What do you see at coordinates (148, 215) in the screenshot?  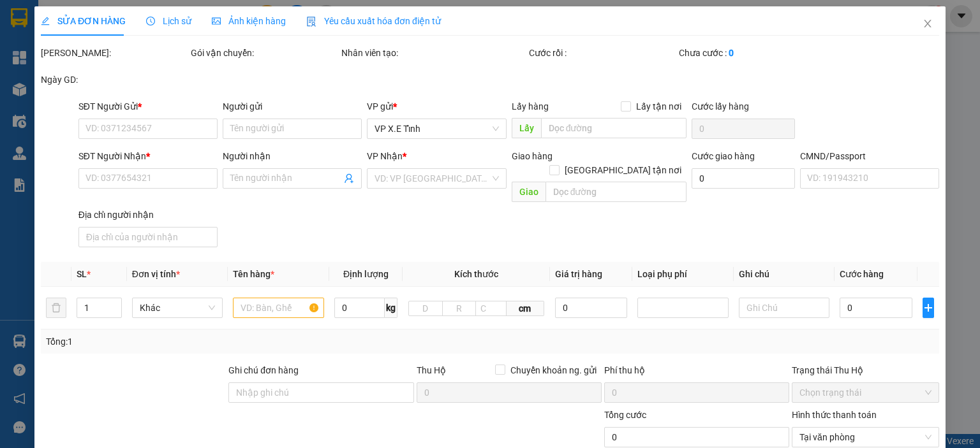 I see `div: Địa chỉ người nhận` at bounding box center [148, 215].